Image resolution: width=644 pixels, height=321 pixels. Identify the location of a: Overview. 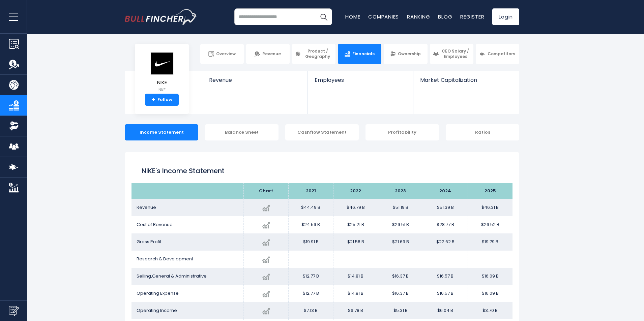
(222, 54).